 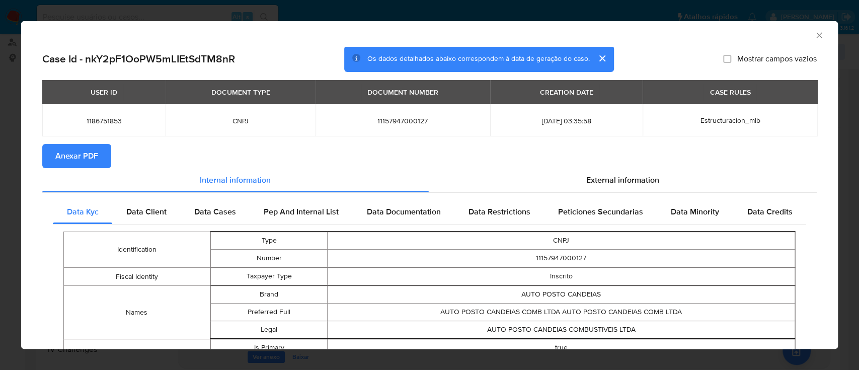 I want to click on h2: Case Id - nkY2pF1OoPW5mLIEtSdTM8nR, so click(x=138, y=59).